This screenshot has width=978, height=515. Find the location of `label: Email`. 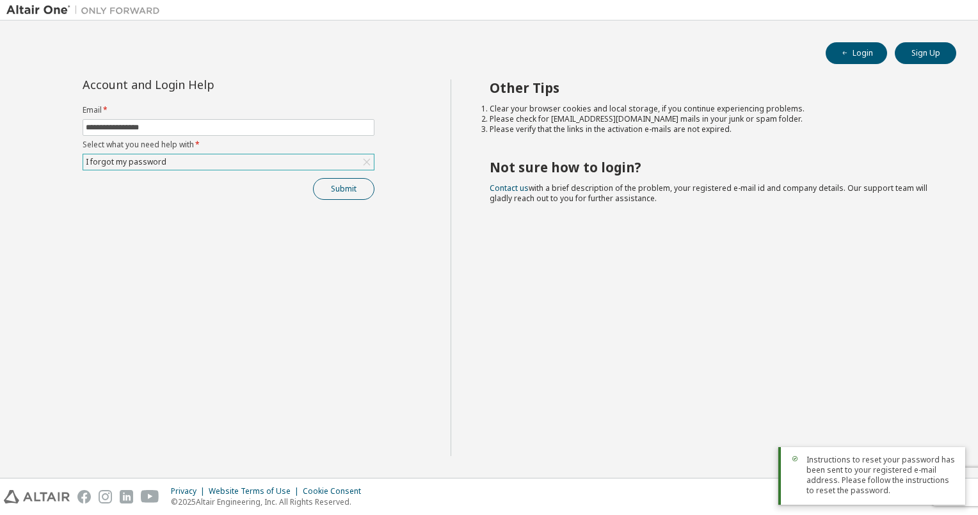

label: Email is located at coordinates (229, 110).